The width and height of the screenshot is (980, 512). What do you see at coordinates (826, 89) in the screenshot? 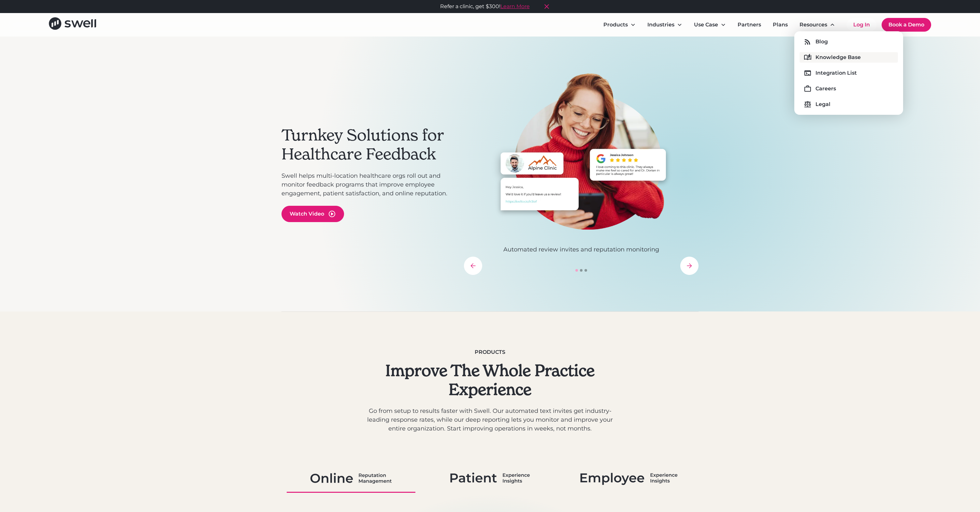
I see `div: Careers` at bounding box center [826, 89].